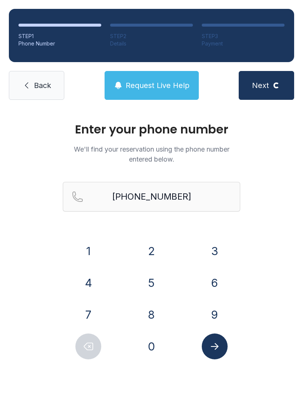 The height and width of the screenshot is (420, 303). Describe the element at coordinates (261, 85) in the screenshot. I see `span: Next` at that location.